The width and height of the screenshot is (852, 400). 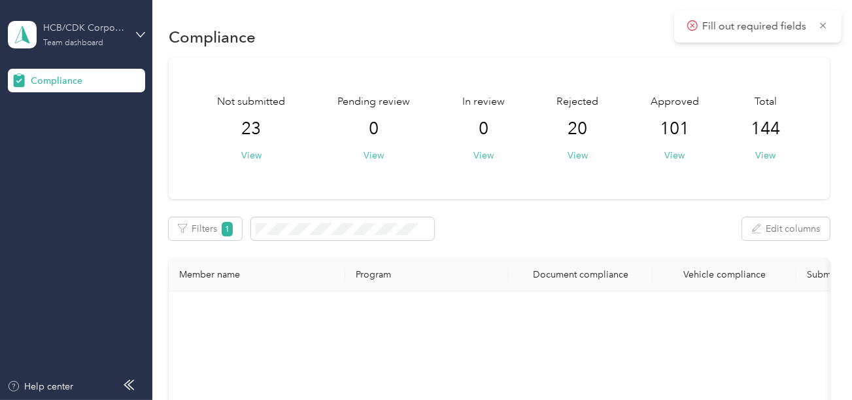 I want to click on div: Help center, so click(x=41, y=386).